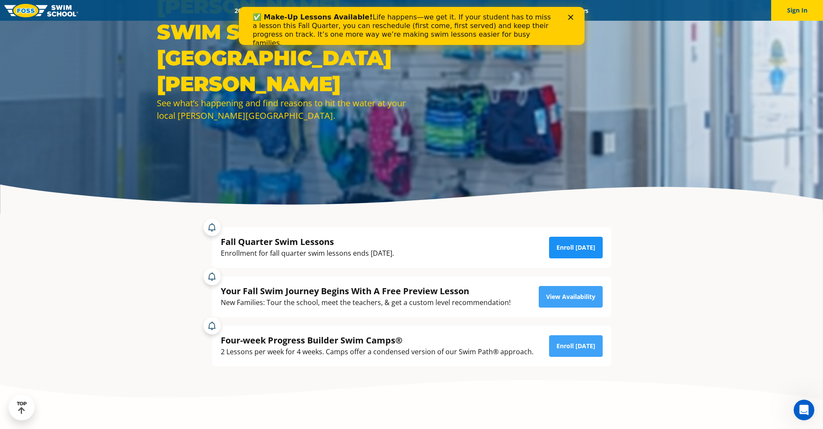 The width and height of the screenshot is (823, 429). What do you see at coordinates (254, 10) in the screenshot?
I see `a: 2025 Calendar` at bounding box center [254, 10].